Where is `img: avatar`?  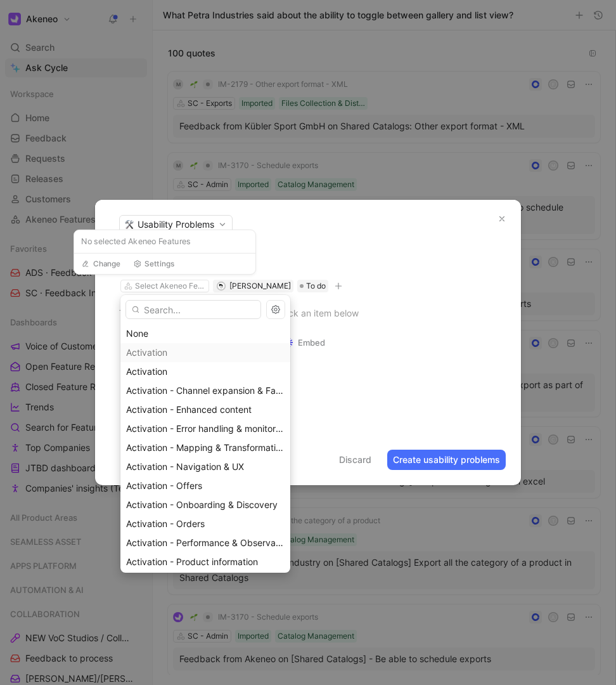
img: avatar is located at coordinates (220, 285).